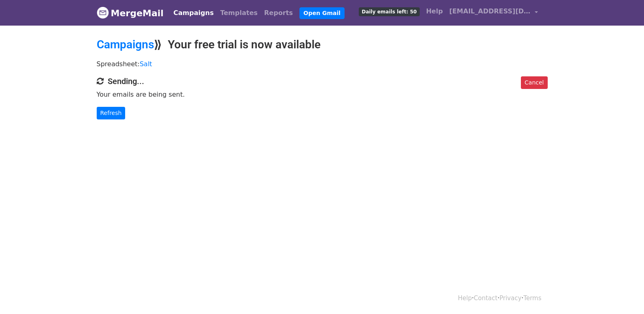 The height and width of the screenshot is (314, 644). Describe the element at coordinates (322, 81) in the screenshot. I see `h4: Sending...` at that location.